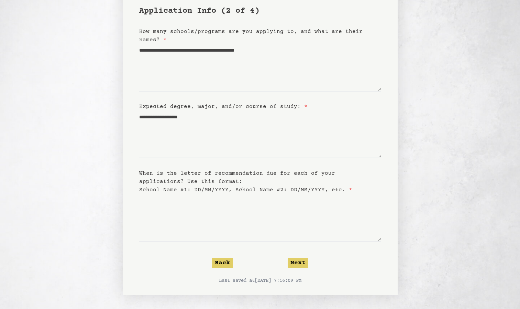  What do you see at coordinates (298, 263) in the screenshot?
I see `button: Next` at bounding box center [298, 263].